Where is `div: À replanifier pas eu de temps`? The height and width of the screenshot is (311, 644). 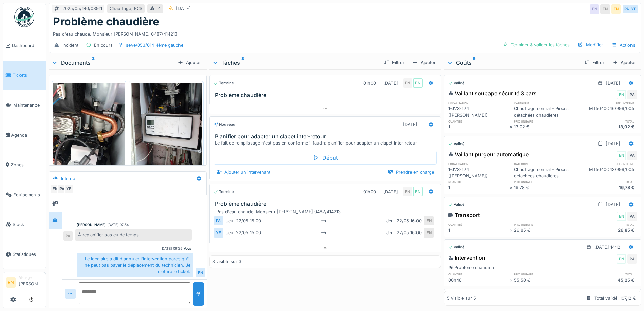
div: À replanifier pas eu de temps is located at coordinates (134, 235).